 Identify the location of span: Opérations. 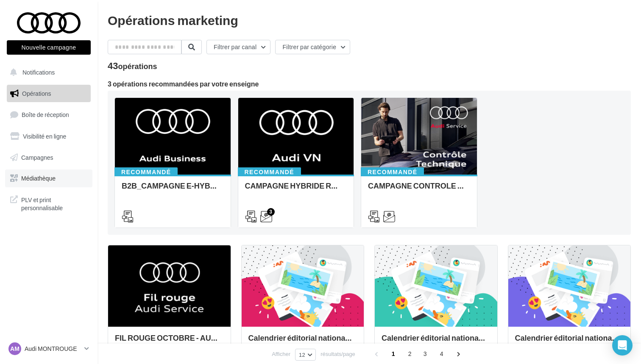
(37, 93).